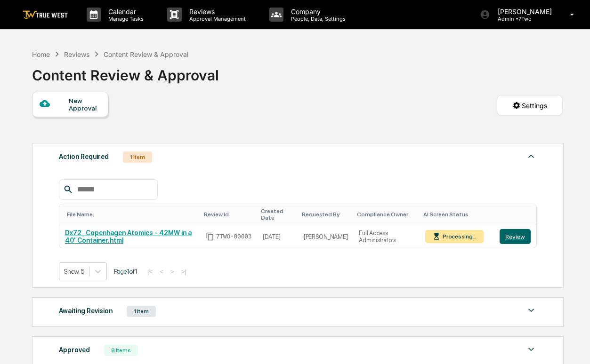 The image size is (590, 364). Describe the element at coordinates (126, 271) in the screenshot. I see `span: Page 1 of 1` at that location.